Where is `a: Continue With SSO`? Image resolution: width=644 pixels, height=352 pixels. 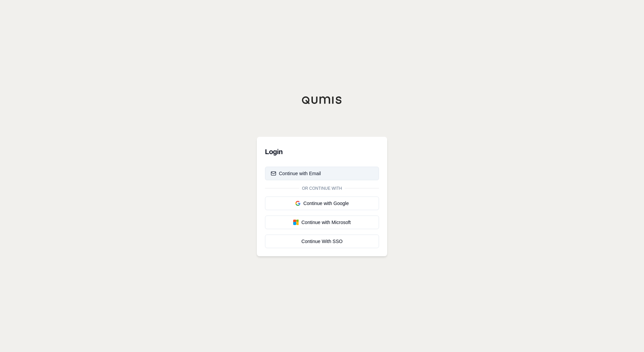 a: Continue With SSO is located at coordinates (322, 241).